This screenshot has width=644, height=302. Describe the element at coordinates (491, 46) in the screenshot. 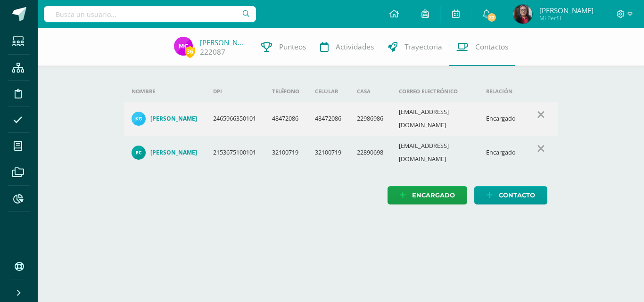

I see `span: Contactos` at that location.